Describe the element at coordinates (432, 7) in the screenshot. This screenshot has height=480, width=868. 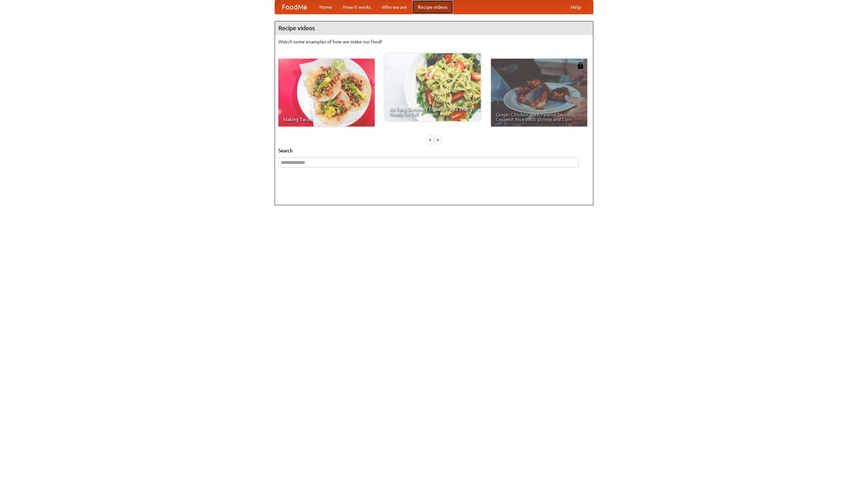
I see `a: Recipe videos` at that location.